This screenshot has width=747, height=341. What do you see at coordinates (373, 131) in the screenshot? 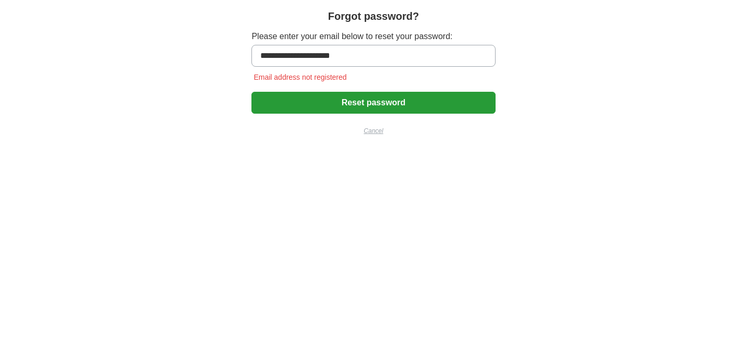
I see `a: Cancel` at bounding box center [373, 131].